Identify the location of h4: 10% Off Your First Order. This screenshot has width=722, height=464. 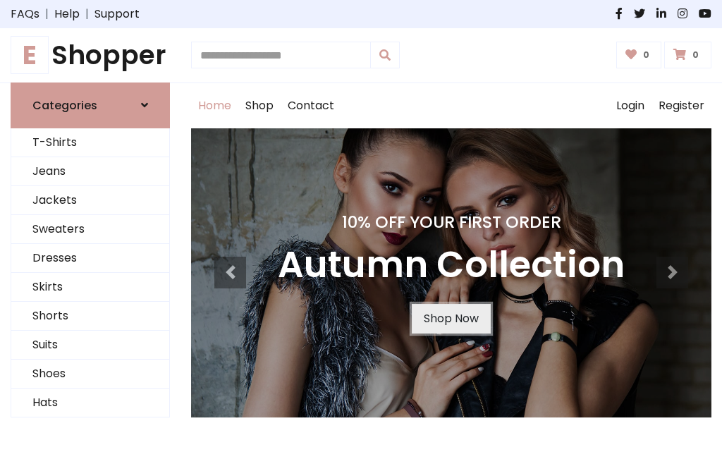
(451, 222).